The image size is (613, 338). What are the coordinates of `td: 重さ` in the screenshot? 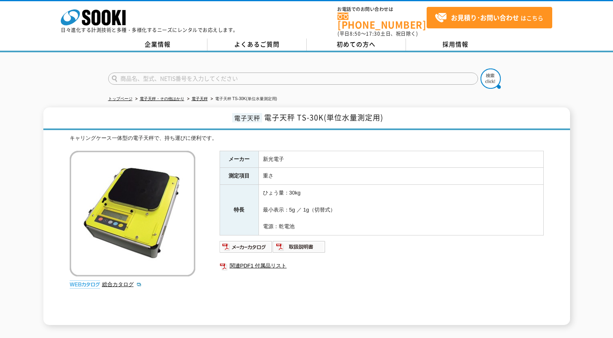 It's located at (401, 176).